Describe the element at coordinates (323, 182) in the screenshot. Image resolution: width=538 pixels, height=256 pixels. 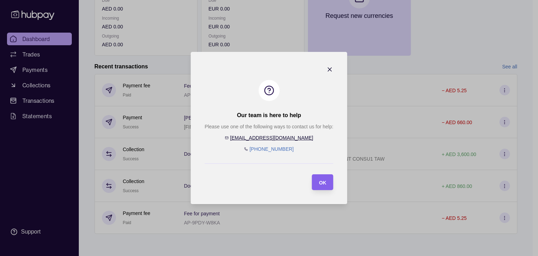
I see `button: OK` at that location.